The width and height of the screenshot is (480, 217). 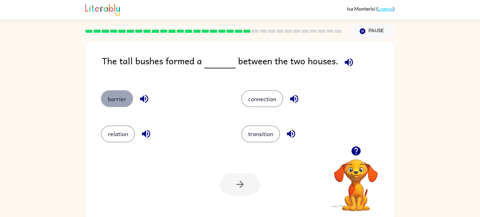 What do you see at coordinates (361, 8) in the screenshot?
I see `span: Isa Monterisi` at bounding box center [361, 8].